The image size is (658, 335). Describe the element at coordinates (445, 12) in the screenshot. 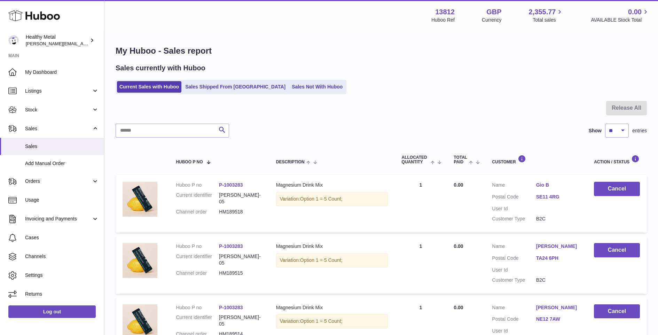

I see `strong: 13812` at that location.